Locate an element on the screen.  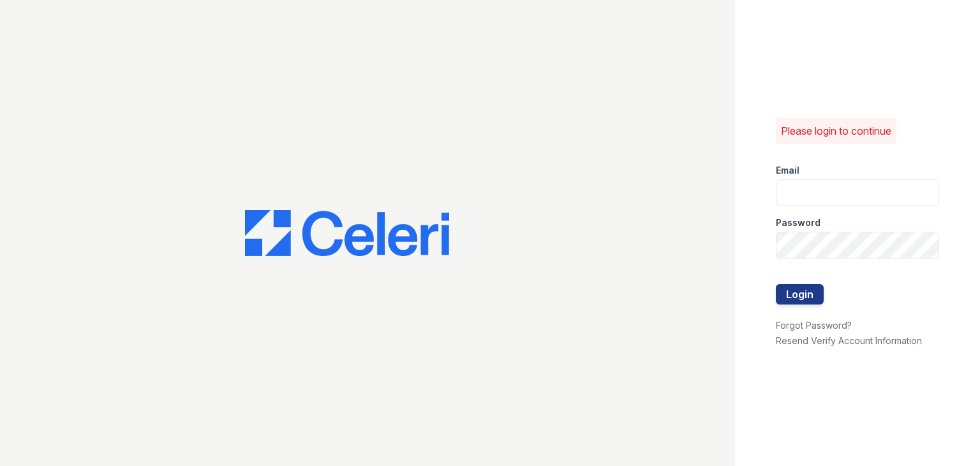
button: Login is located at coordinates (800, 294).